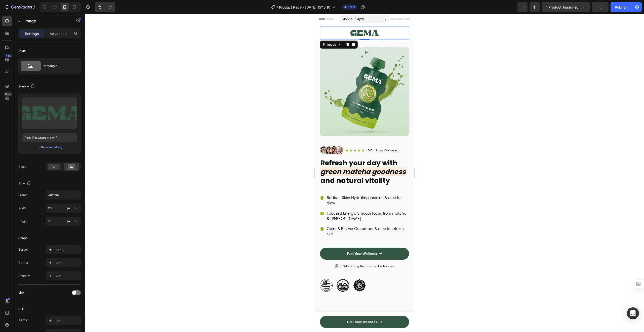  What do you see at coordinates (24, 276) in the screenshot?
I see `div: Shadow` at bounding box center [24, 276].